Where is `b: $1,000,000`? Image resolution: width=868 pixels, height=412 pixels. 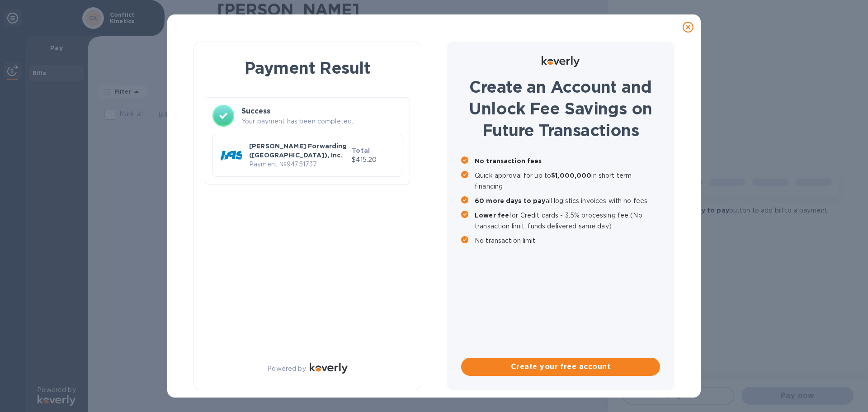 b: $1,000,000 is located at coordinates (571, 176).